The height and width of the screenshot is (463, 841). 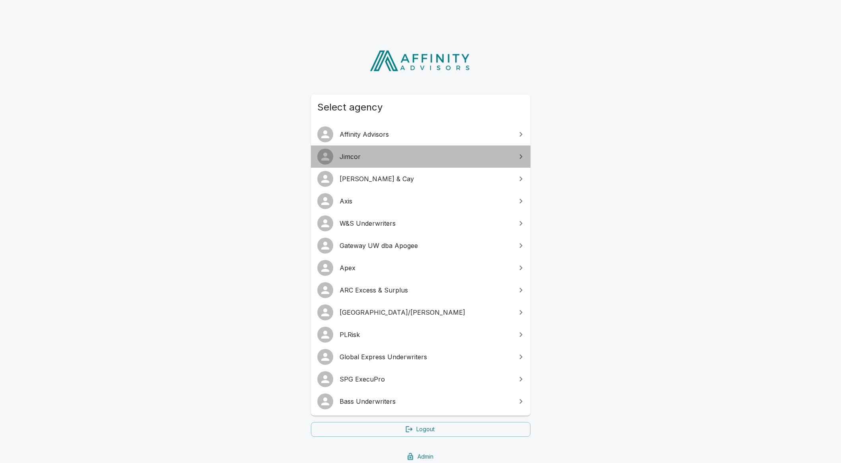 What do you see at coordinates (421, 223) in the screenshot?
I see `a: W&S Underwriters` at bounding box center [421, 223].